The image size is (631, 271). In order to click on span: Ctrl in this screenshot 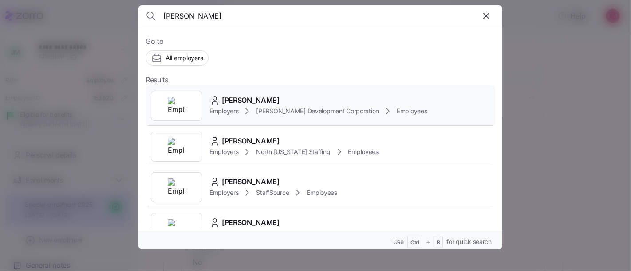, I will do `click(415, 243)`.